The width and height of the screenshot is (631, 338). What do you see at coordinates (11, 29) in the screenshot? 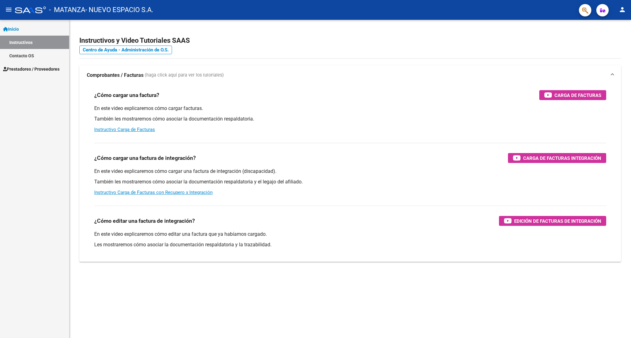
I see `span: Inicio` at bounding box center [11, 29].